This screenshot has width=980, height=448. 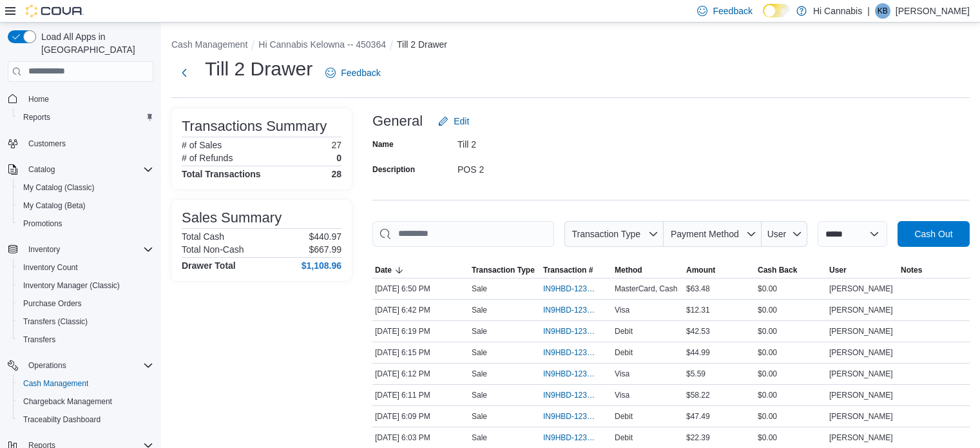 I want to click on span: $47.49, so click(x=698, y=417).